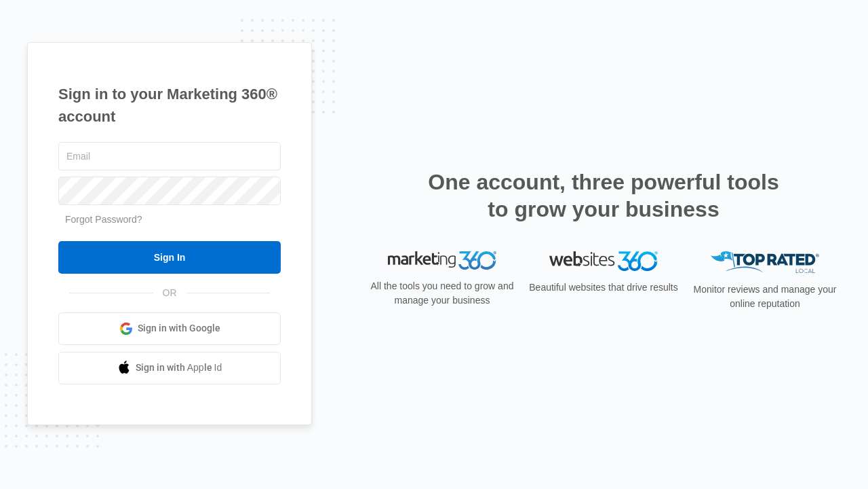 This screenshot has height=489, width=868. I want to click on p: Monitor reviews and manage your online reputation, so click(765, 296).